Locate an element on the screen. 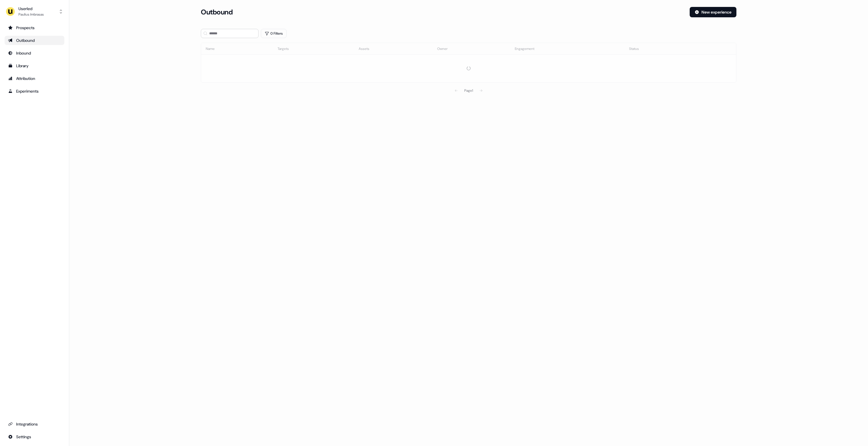  div: Inbound is located at coordinates (34, 53).